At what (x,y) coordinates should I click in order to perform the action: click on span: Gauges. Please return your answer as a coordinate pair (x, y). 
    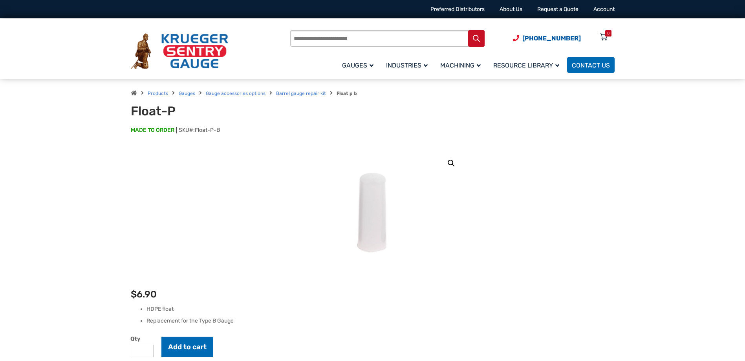
    Looking at the image, I should click on (358, 65).